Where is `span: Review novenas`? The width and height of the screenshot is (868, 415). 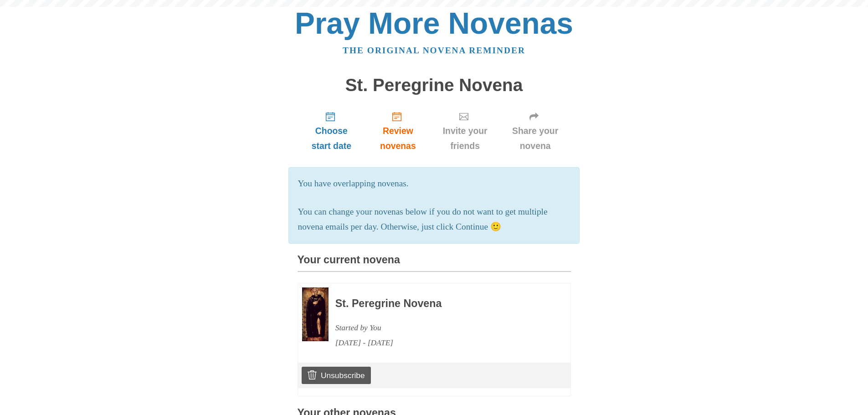
span: Review novenas is located at coordinates (398, 138).